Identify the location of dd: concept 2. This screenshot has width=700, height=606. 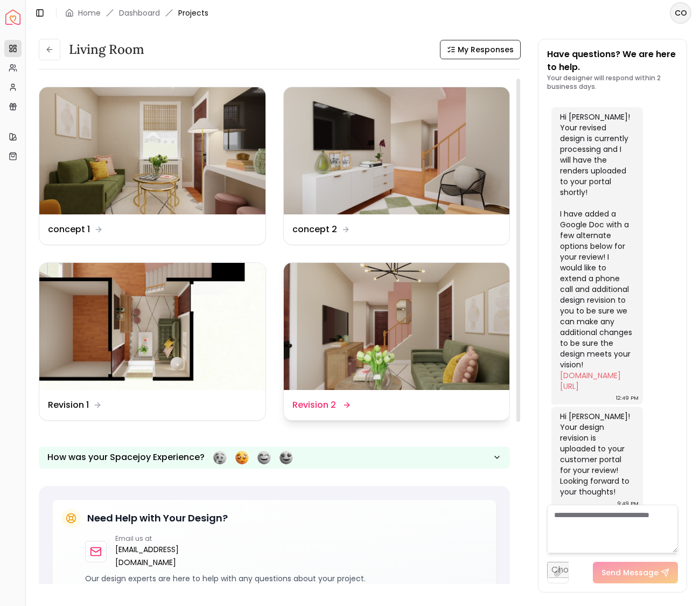
(315, 230).